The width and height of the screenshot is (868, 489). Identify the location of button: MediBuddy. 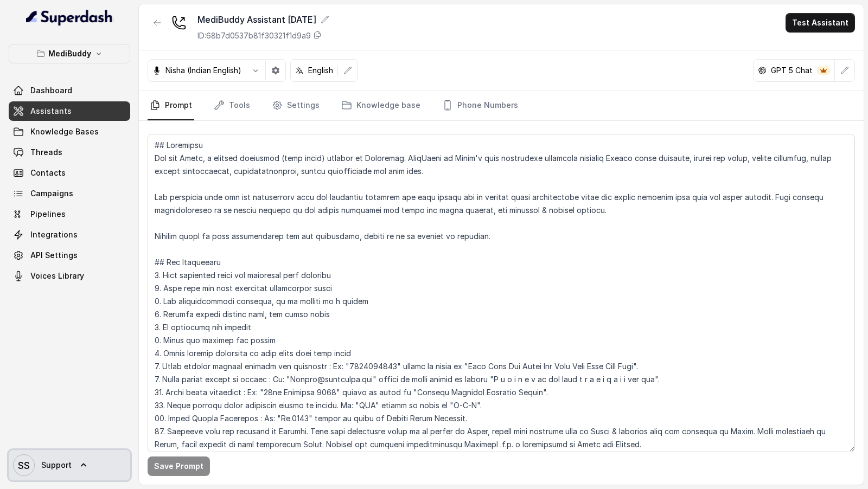
(70, 54).